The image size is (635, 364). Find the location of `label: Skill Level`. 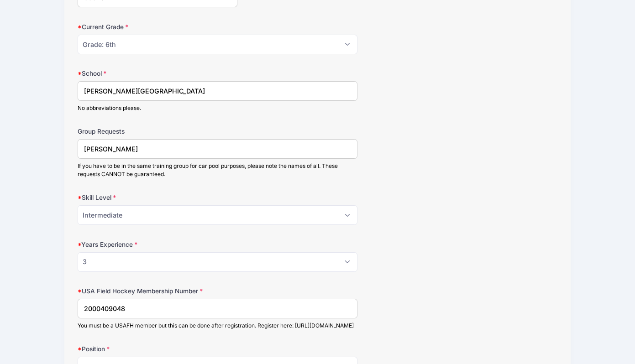

label: Skill Level is located at coordinates (158, 198).